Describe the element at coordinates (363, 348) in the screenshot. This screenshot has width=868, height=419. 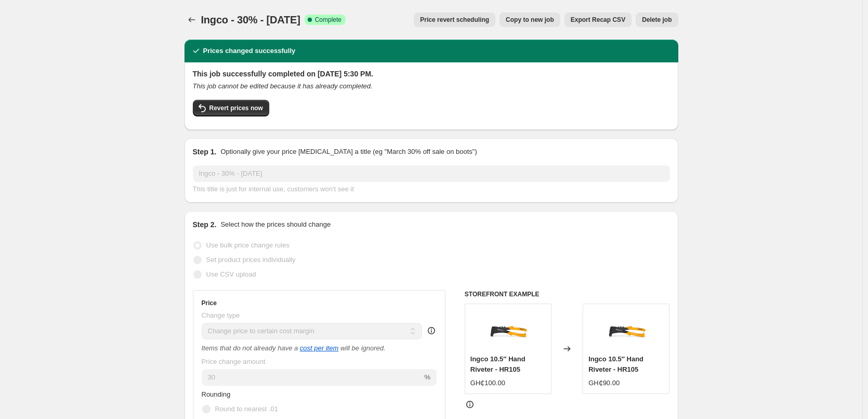
I see `i: will be ignored.` at that location.